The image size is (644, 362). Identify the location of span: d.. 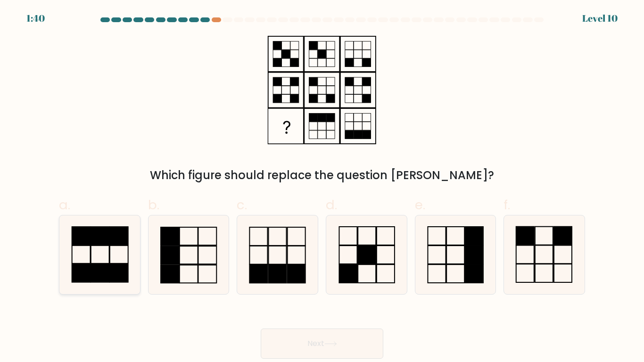
(331, 204).